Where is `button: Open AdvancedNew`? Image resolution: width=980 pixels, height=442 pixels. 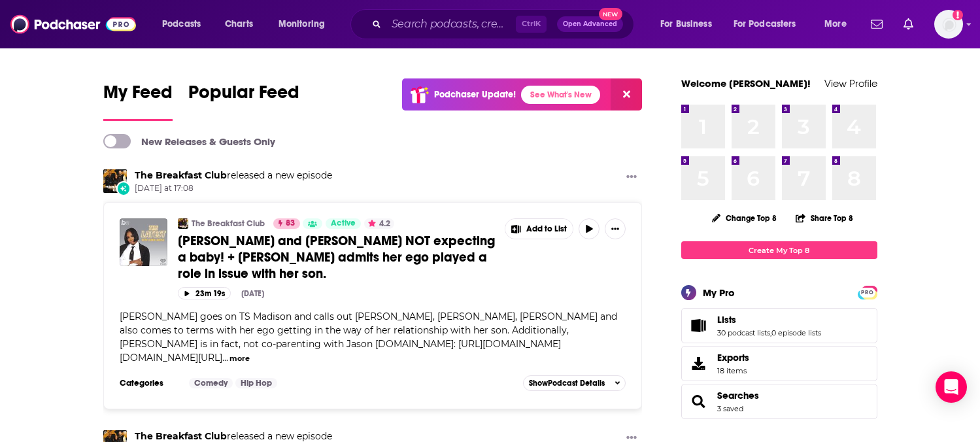 button: Open AdvancedNew is located at coordinates (590, 25).